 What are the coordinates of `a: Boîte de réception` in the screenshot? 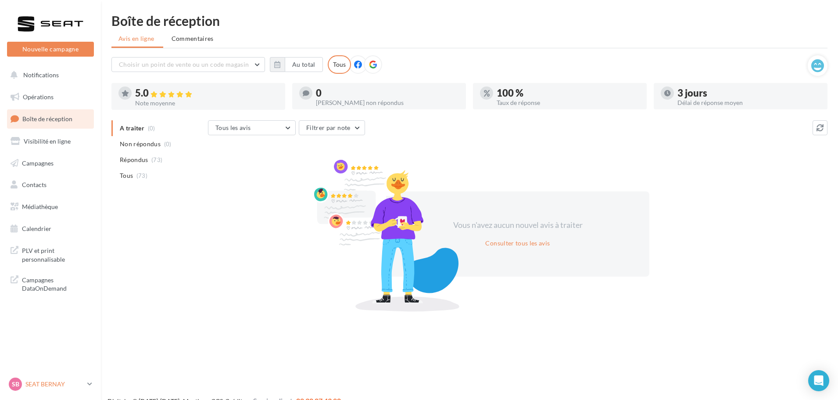 It's located at (50, 118).